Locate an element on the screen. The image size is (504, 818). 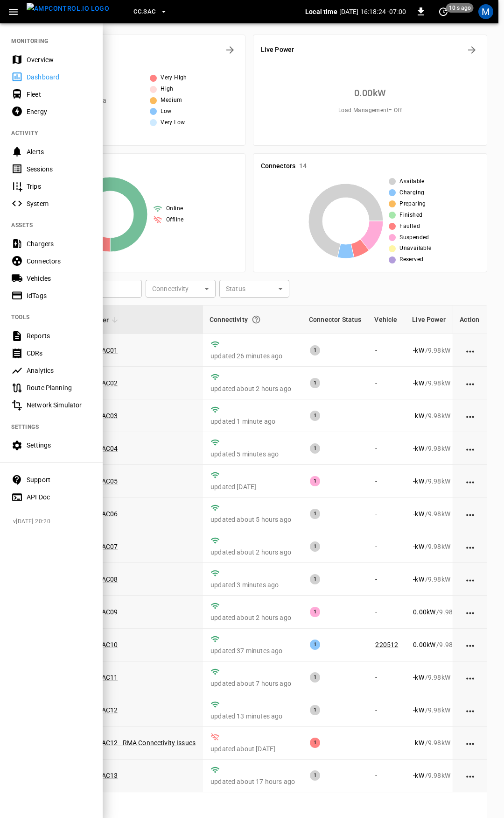
div: Analytics is located at coordinates (59, 370).